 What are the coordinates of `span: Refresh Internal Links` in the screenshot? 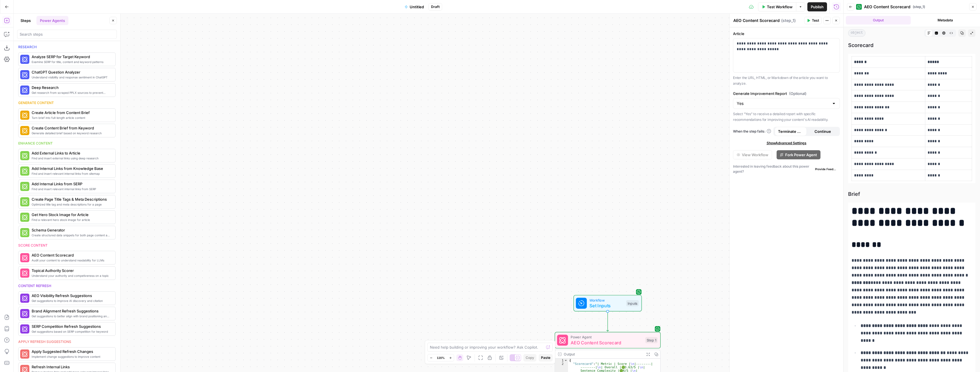 It's located at (71, 366).